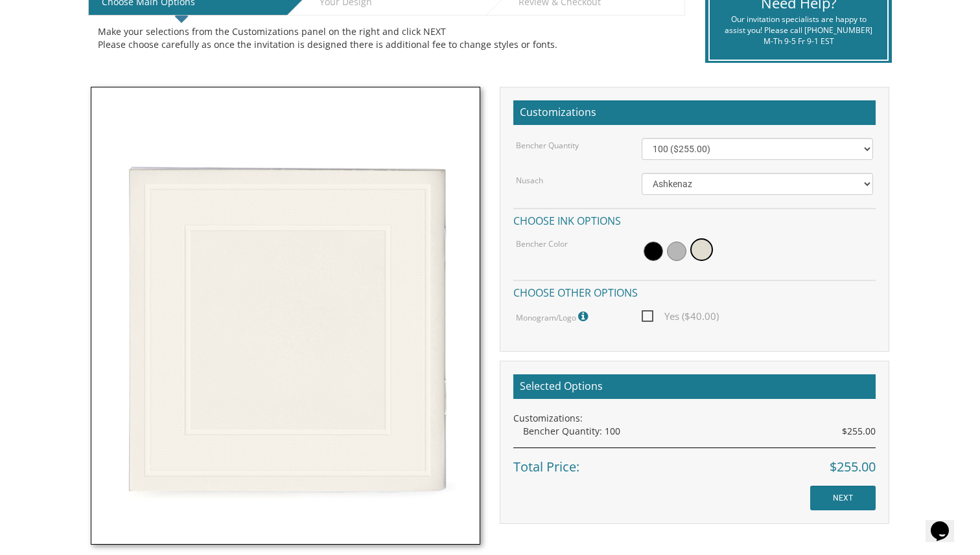 The width and height of the screenshot is (980, 555). I want to click on h2: Selected Options, so click(694, 387).